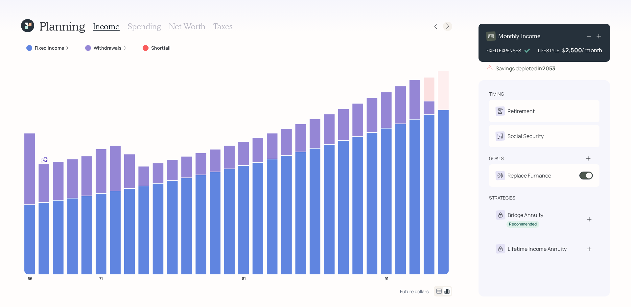 The image size is (631, 307). Describe the element at coordinates (502, 198) in the screenshot. I see `div: strategies` at that location.